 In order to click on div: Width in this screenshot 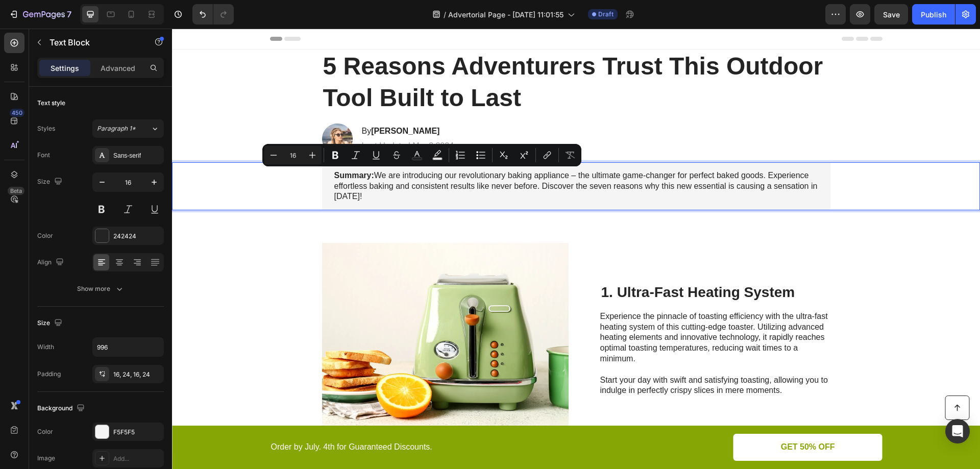, I will do `click(46, 347)`.